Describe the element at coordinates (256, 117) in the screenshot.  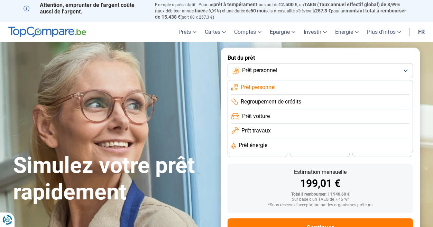
I see `span: Prêt voiture` at that location.